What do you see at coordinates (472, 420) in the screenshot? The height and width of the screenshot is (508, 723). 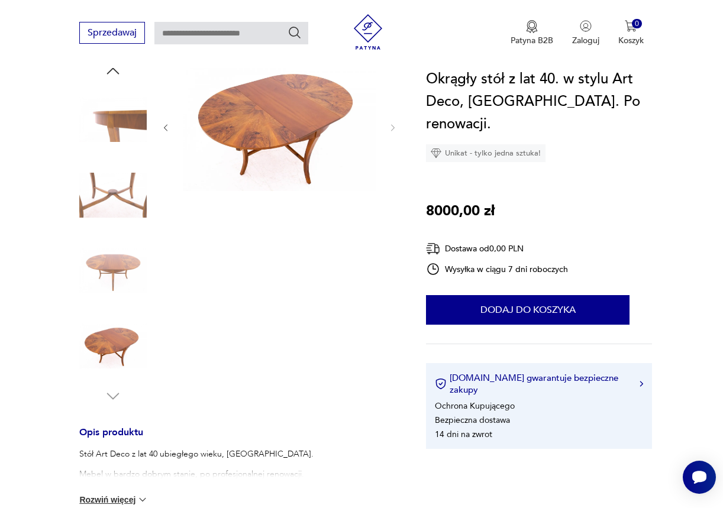 I see `li: Bezpieczna dostawa` at bounding box center [472, 420].